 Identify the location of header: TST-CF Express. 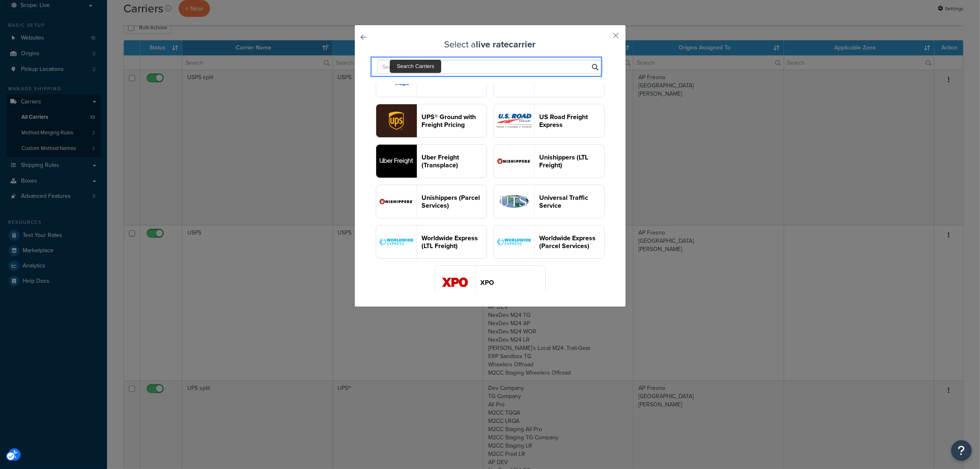
(572, 81).